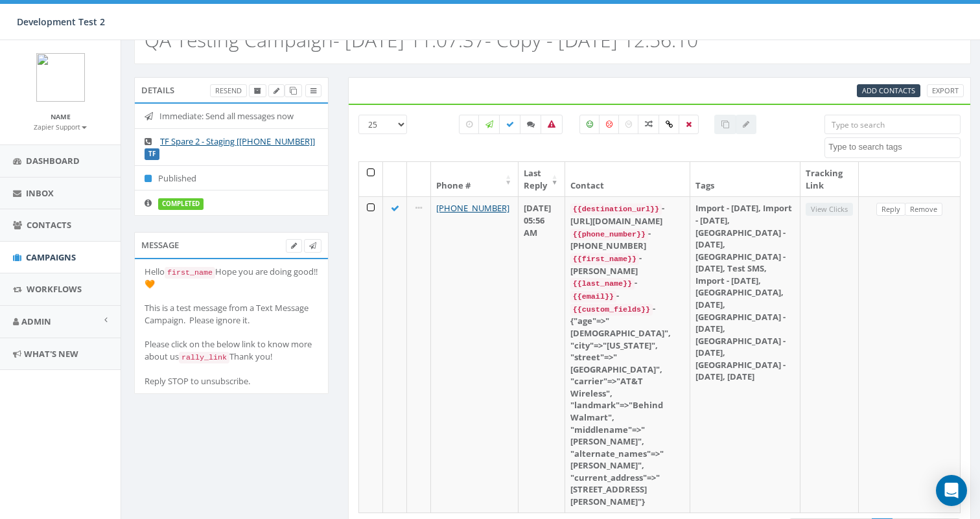 Image resolution: width=980 pixels, height=519 pixels. I want to click on label: Negative, so click(609, 124).